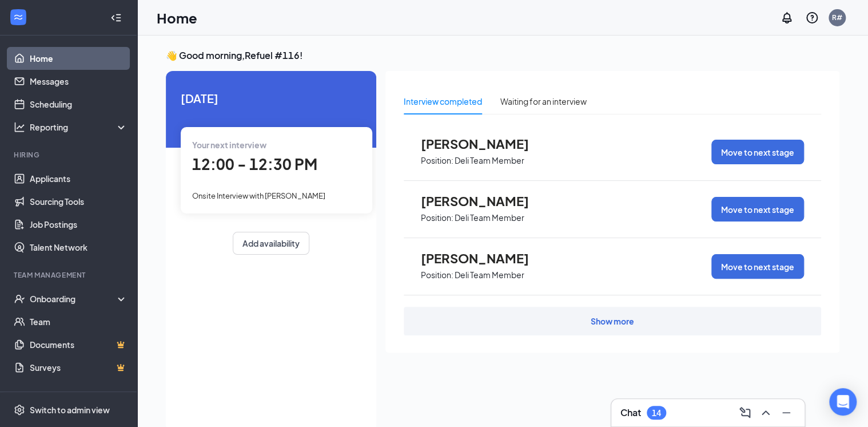 This screenshot has height=427, width=868. I want to click on div: Reporting, so click(79, 127).